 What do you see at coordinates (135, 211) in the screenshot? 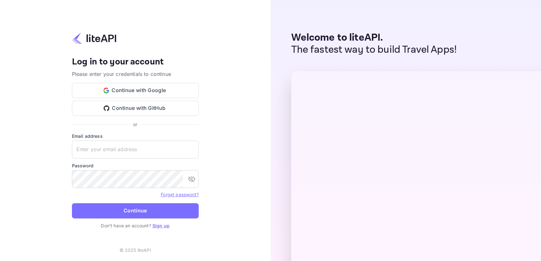
I see `button: Continue` at bounding box center [135, 211].